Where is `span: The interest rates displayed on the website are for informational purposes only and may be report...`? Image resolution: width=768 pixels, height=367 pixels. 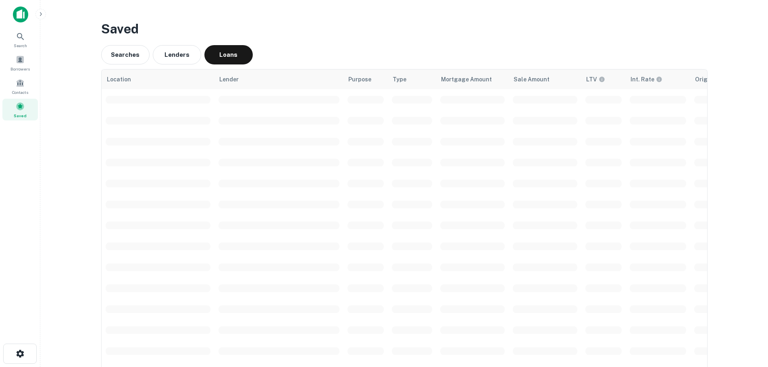 span: The interest rates displayed on the website are for informational purposes only and may be report... is located at coordinates (647, 79).